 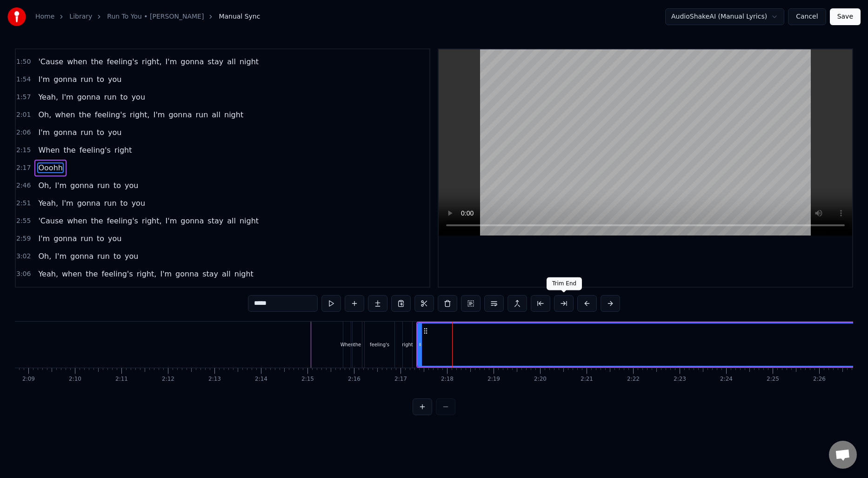 What do you see at coordinates (23, 79) in the screenshot?
I see `span: 1:54` at bounding box center [23, 79].